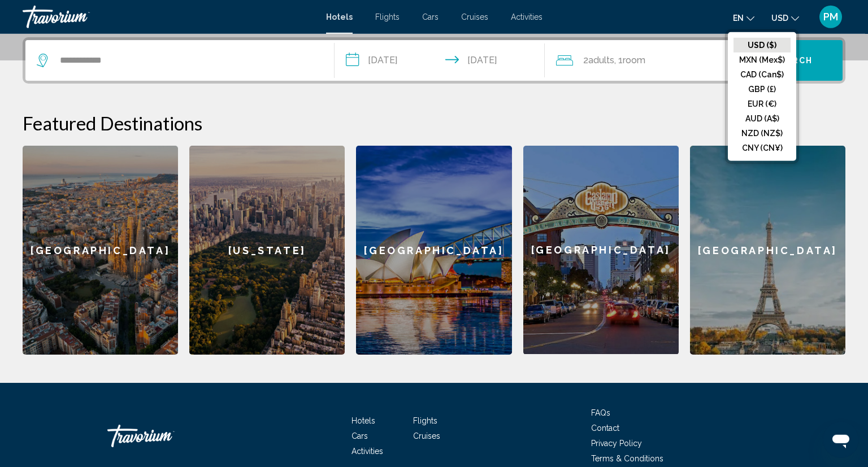  What do you see at coordinates (434, 123) in the screenshot?
I see `h2: Featured Destinations` at bounding box center [434, 123].